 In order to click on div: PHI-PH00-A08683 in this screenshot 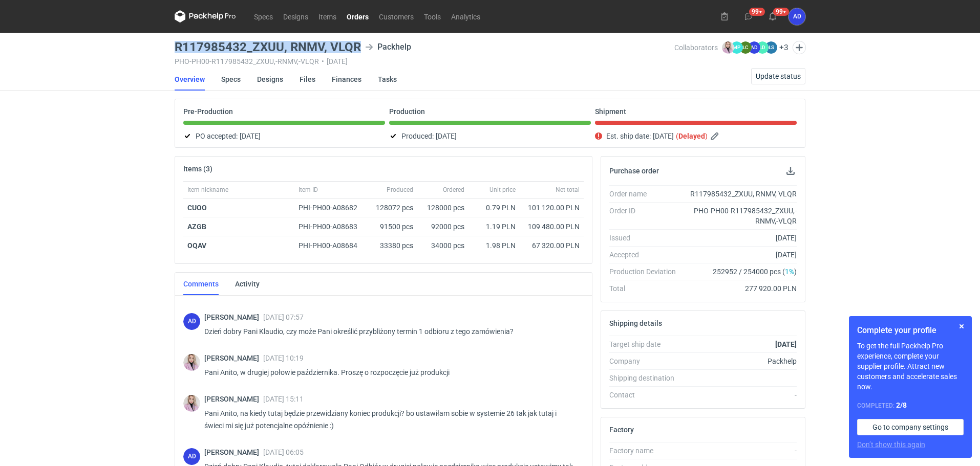, I will do `click(332, 227)`.